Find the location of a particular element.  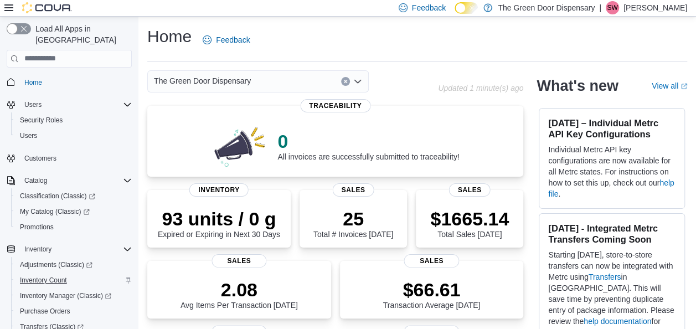

a: Purchase Orders is located at coordinates (45, 311).